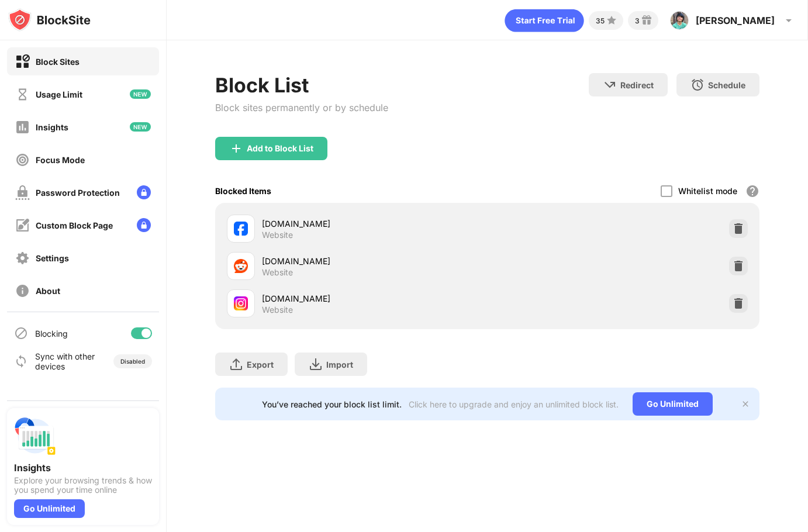 This screenshot has width=808, height=532. I want to click on div: Explore your browsing trends & how you spend your time online, so click(83, 485).